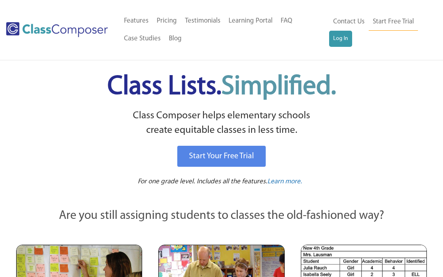  Describe the element at coordinates (136, 21) in the screenshot. I see `a: Features` at that location.